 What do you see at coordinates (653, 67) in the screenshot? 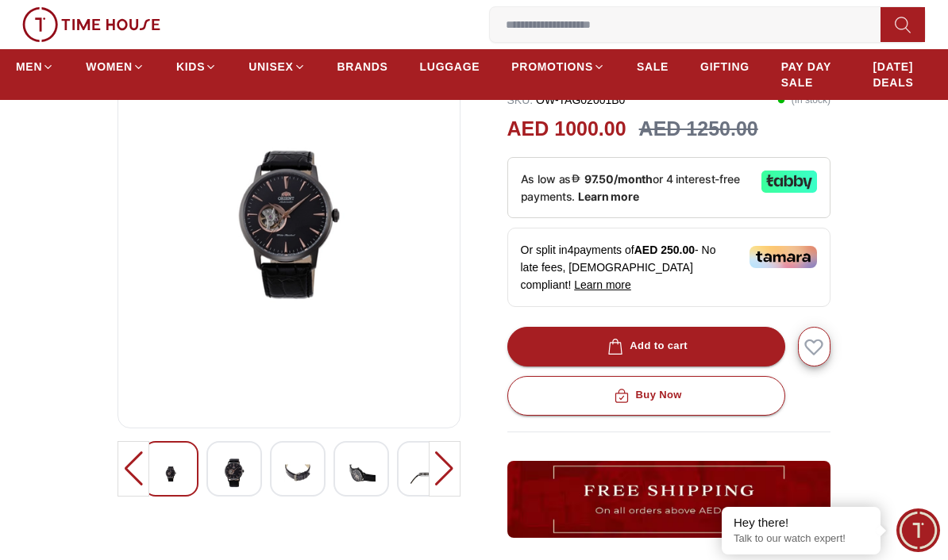
I see `a: SALE` at bounding box center [653, 67].